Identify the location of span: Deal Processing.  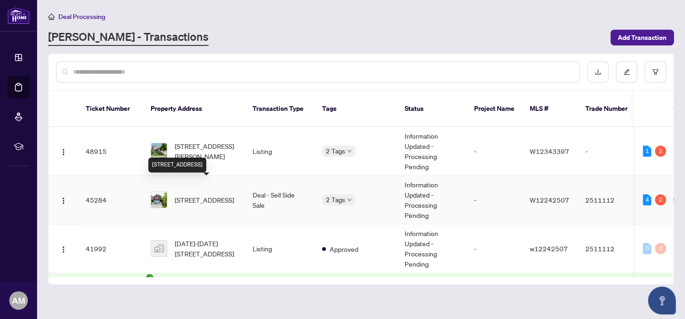
(82, 17).